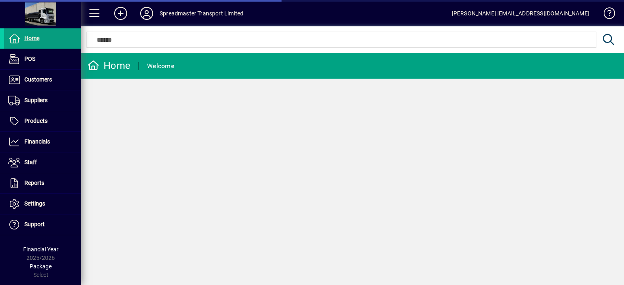  I want to click on span: Reports, so click(34, 183).